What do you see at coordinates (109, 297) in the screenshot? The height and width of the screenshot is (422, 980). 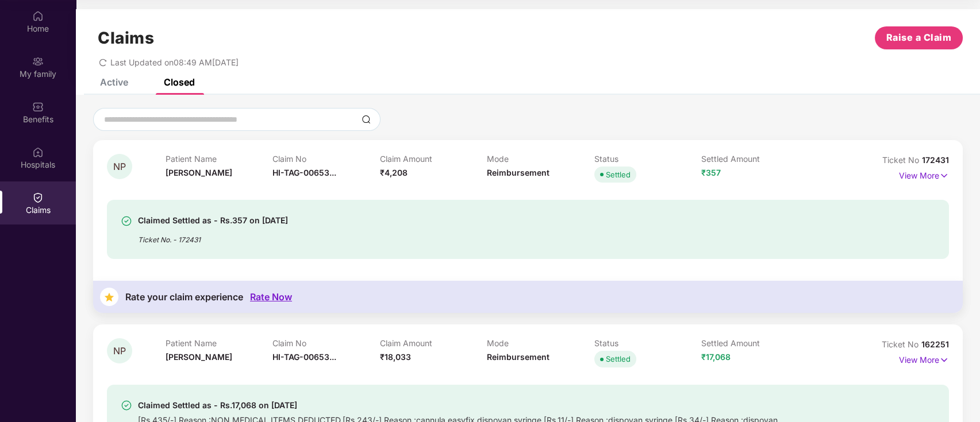 I see `img: svg+xml;base64,PHN2ZyB4bWxucz0iaHR0cDovL3d3dy53My5vcmcvMjAwMC9zdmciIHdpZHRoPSIzNyIgaGVpZ2h0PSIzNy...` at bounding box center [109, 297].